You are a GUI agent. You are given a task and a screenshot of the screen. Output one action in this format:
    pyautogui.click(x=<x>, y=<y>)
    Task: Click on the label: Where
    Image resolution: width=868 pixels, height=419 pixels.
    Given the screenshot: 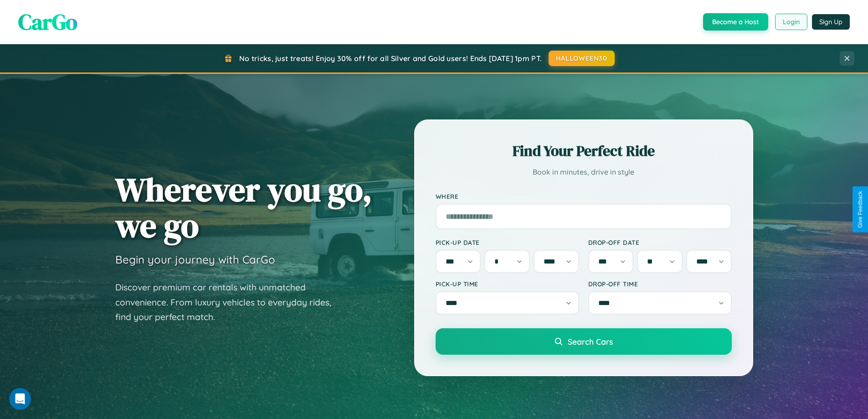 What is the action you would take?
    pyautogui.click(x=583, y=196)
    